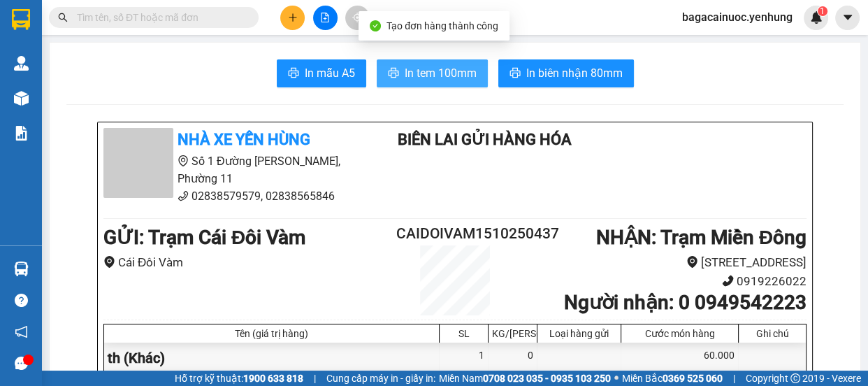  Describe the element at coordinates (180, 20) in the screenshot. I see `span: Nhận:` at that location.